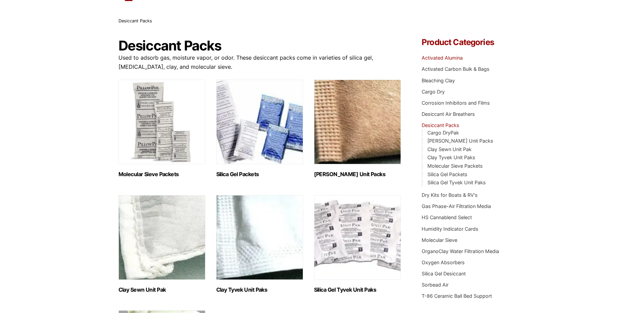  Describe the element at coordinates (439, 240) in the screenshot. I see `a: Molecular Sieve` at that location.